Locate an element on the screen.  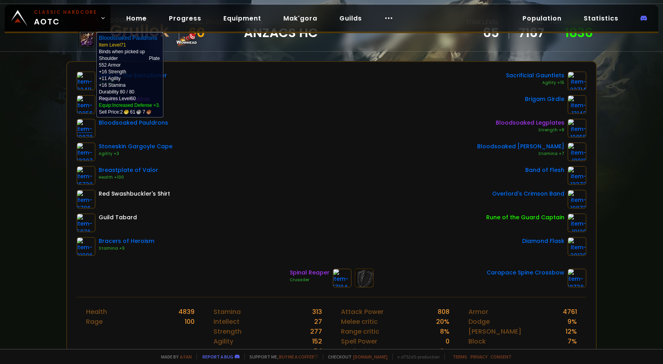
div: Agility is located at coordinates (223, 341).